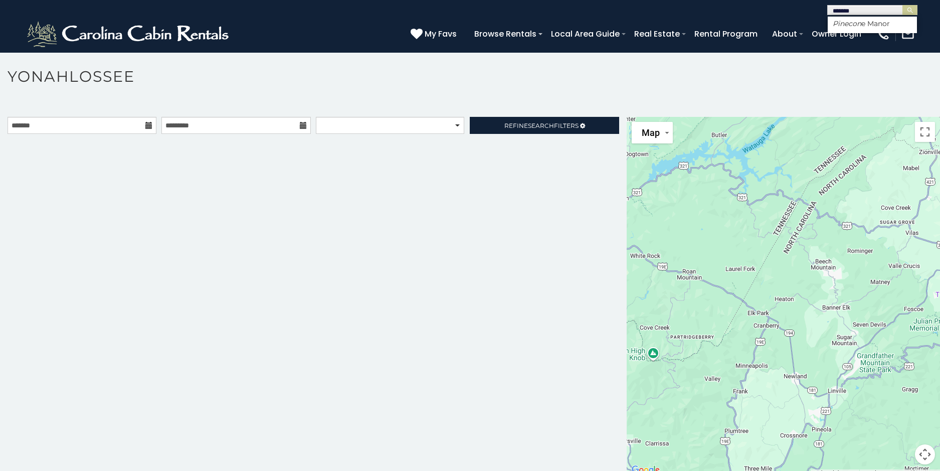 The height and width of the screenshot is (471, 940). Describe the element at coordinates (585, 34) in the screenshot. I see `a: Local Area Guide` at that location.